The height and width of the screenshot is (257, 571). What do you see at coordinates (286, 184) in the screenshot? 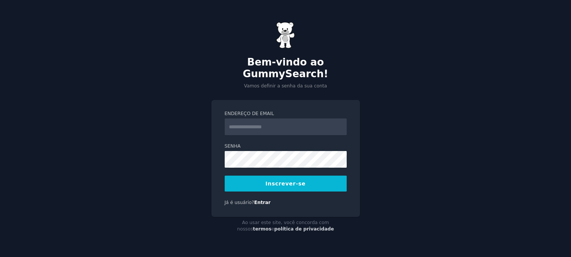
I see `font: Inscrever-se` at bounding box center [286, 184].